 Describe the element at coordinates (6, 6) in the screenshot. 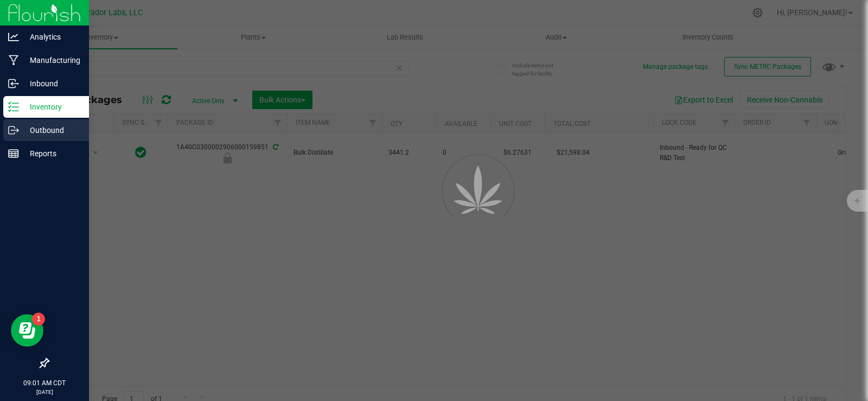

I see `span: 1` at that location.